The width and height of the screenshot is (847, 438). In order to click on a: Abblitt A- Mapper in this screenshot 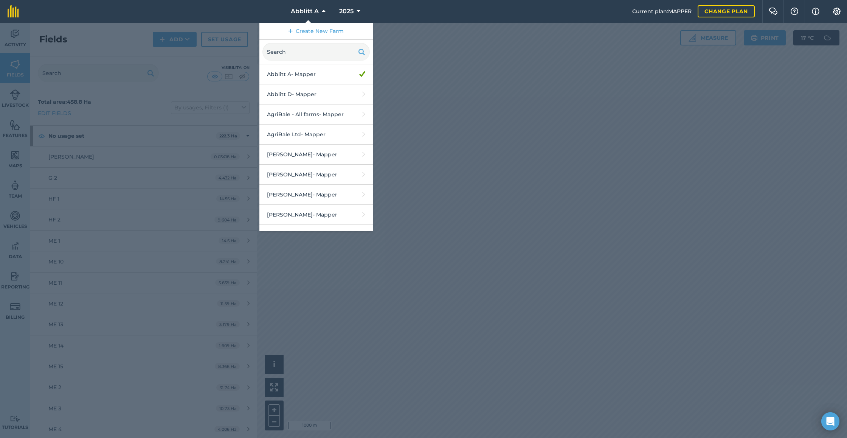, I will do `click(316, 74)`.